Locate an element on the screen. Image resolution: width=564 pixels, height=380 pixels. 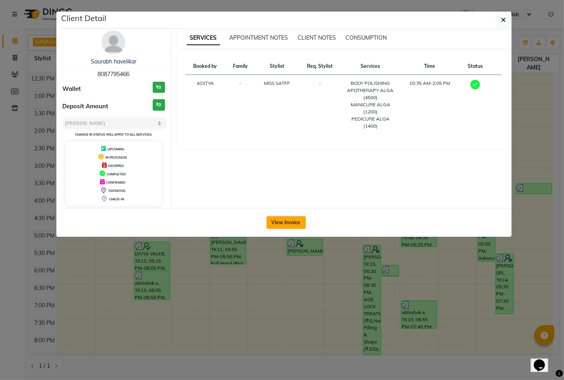
div: BODY POLISHING APOTHERAPY ALGA (4500) is located at coordinates (370, 90).